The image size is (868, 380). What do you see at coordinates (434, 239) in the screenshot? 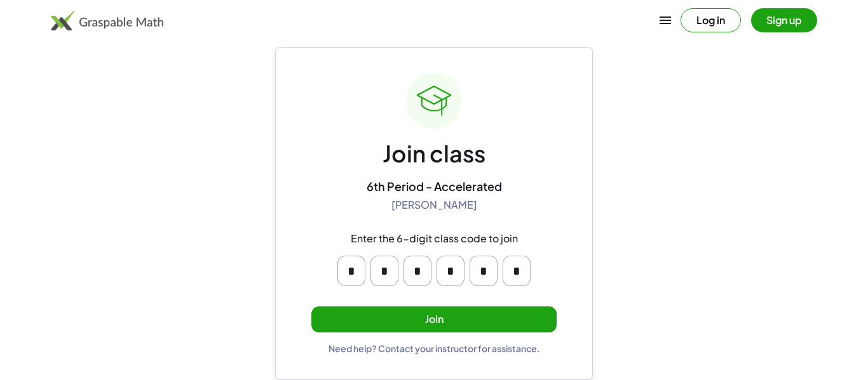
I see `div: Enter the 6-digit class code to join` at bounding box center [434, 239].